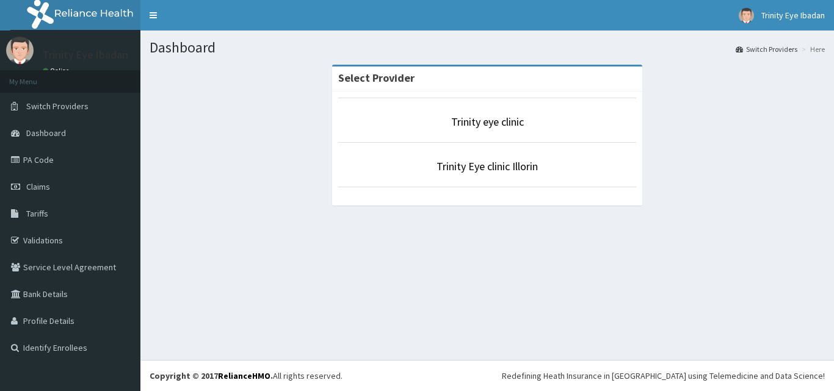 The height and width of the screenshot is (391, 834). What do you see at coordinates (37, 214) in the screenshot?
I see `span: Tariffs` at bounding box center [37, 214].